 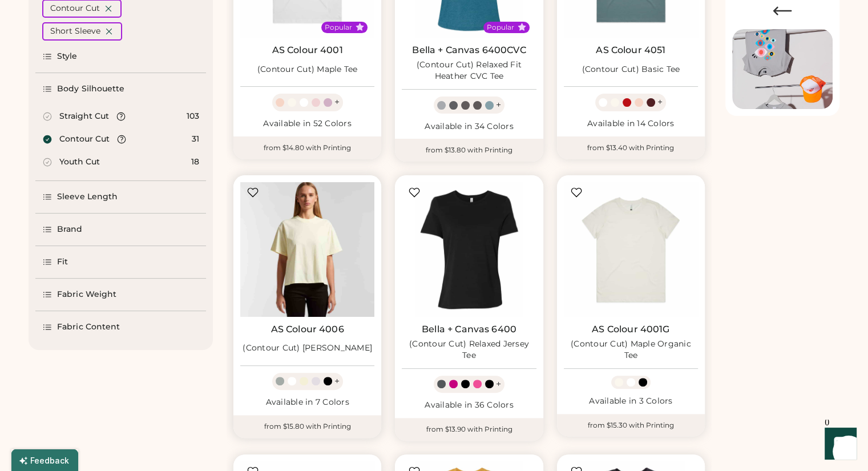 I want to click on div: Fabric Content, so click(x=88, y=327).